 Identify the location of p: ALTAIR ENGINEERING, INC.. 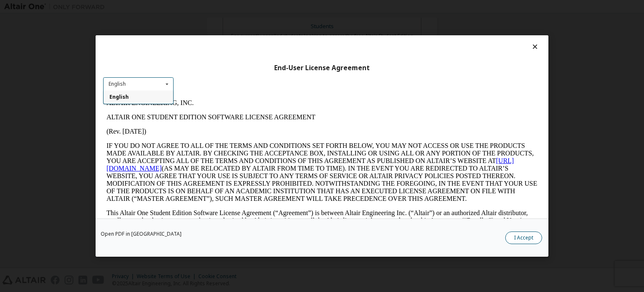
(219, 7).